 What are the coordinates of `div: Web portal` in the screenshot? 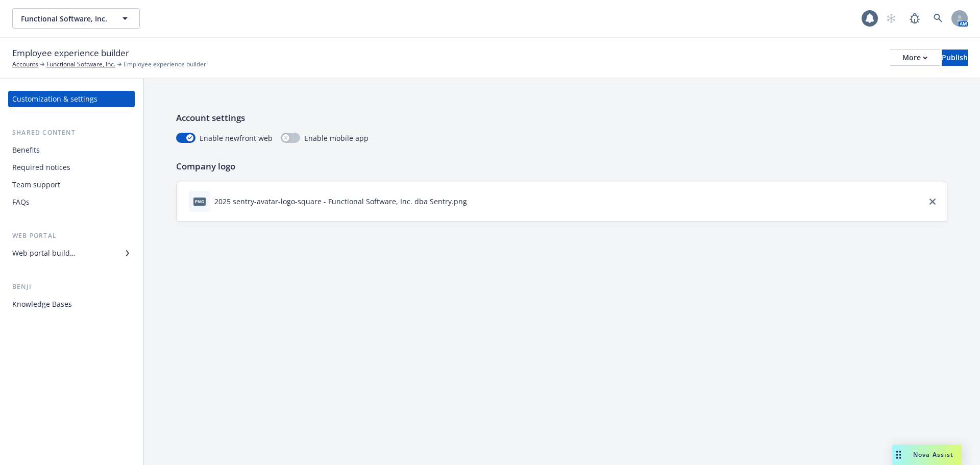 It's located at (72, 236).